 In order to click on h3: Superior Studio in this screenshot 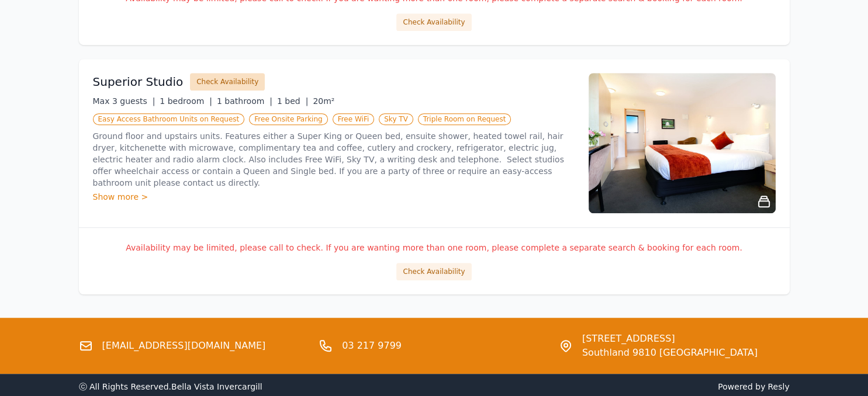, I will do `click(138, 82)`.